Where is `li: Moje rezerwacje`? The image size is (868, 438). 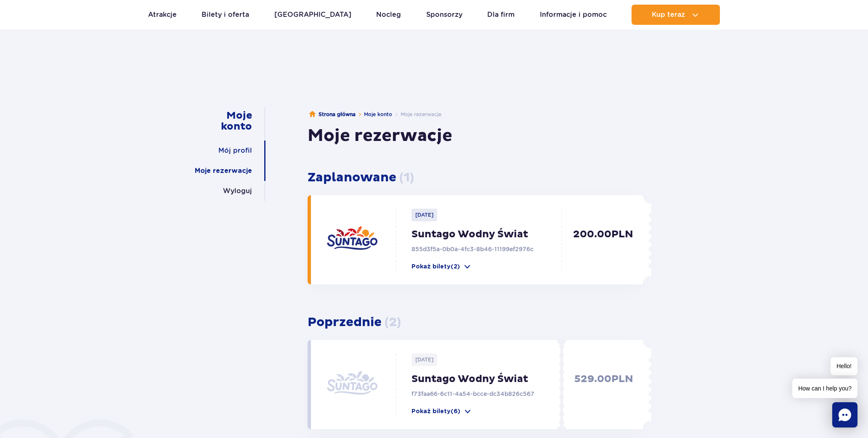
li: Moje rezerwacje is located at coordinates (417, 115).